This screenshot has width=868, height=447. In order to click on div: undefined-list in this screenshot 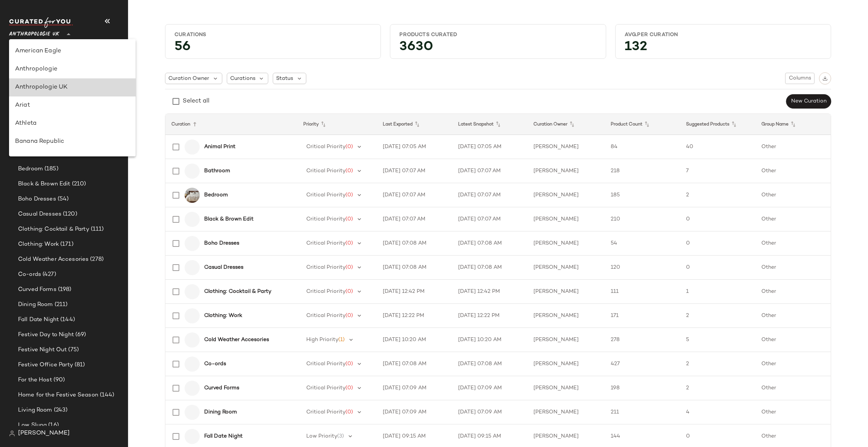, I will do `click(72, 98)`.